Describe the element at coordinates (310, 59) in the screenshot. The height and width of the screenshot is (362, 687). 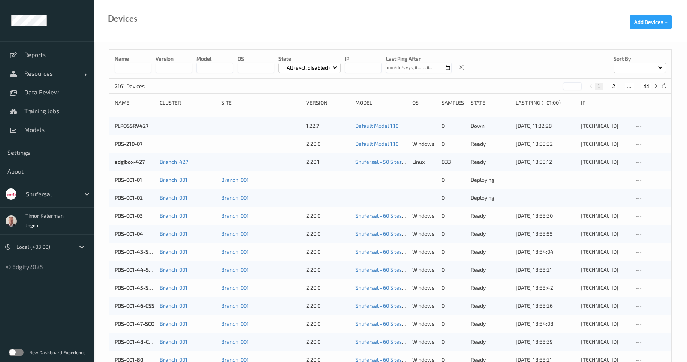
I see `p: State` at that location.